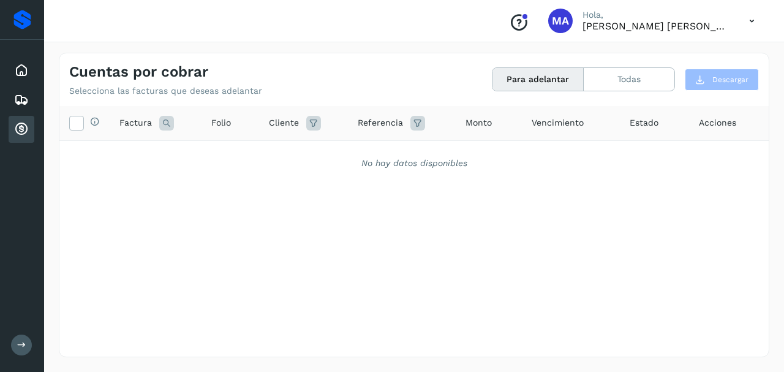  Describe the element at coordinates (135, 122) in the screenshot. I see `span: Factura` at that location.